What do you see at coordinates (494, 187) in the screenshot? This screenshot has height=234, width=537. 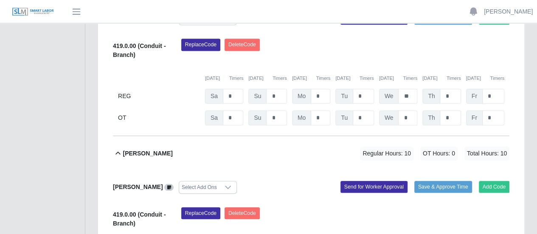 I see `button: Add Code` at bounding box center [494, 187].